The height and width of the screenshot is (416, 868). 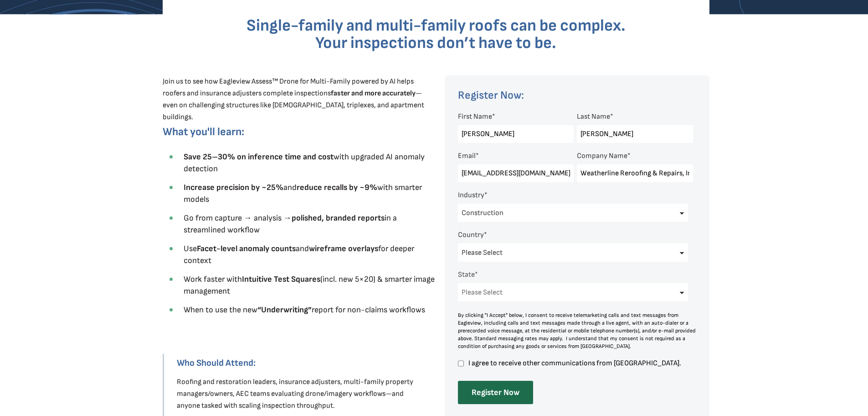 What do you see at coordinates (466, 274) in the screenshot?
I see `span: State` at bounding box center [466, 274].